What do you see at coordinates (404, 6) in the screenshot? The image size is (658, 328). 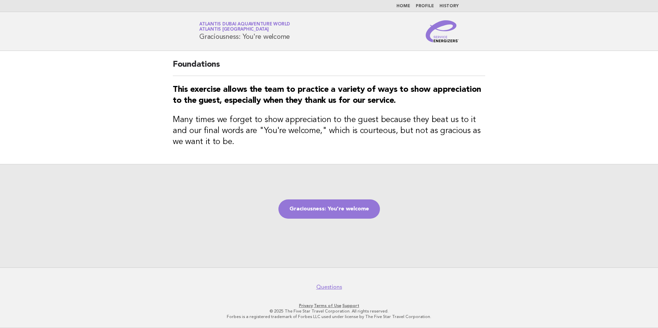 I see `a: Home` at bounding box center [404, 6].